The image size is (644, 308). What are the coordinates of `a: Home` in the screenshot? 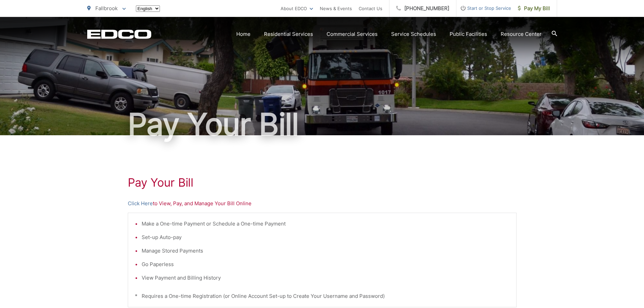 It's located at (243, 34).